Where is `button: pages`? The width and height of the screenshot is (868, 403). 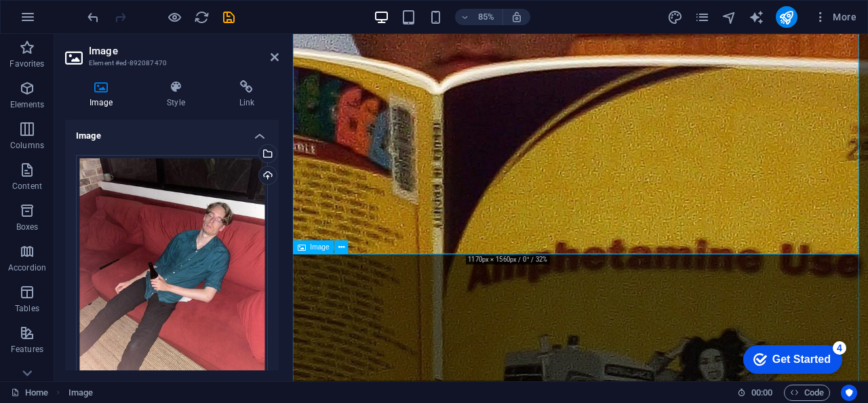
button: pages is located at coordinates (703, 17).